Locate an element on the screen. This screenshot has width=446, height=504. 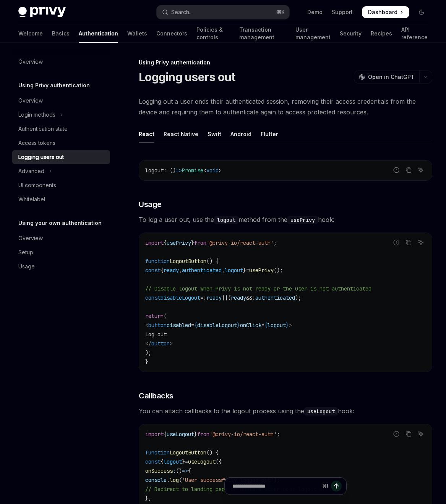
button: Ask AI is located at coordinates (421, 170).